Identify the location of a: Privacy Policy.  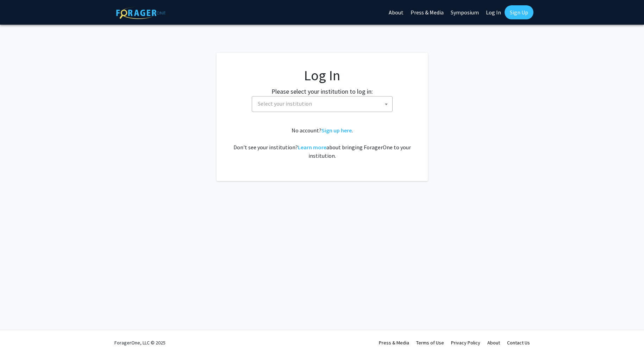
(465, 342).